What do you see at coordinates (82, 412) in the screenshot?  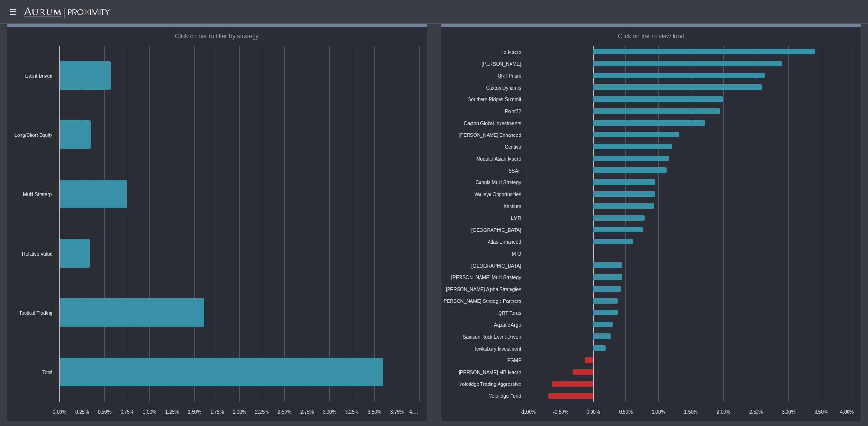 I see `text: 0.25%` at bounding box center [82, 412].